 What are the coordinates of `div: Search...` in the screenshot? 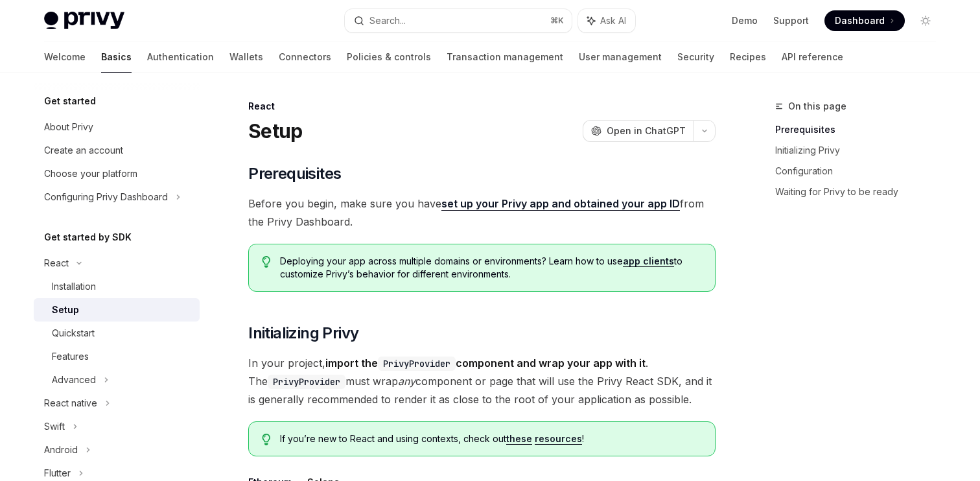 It's located at (388, 21).